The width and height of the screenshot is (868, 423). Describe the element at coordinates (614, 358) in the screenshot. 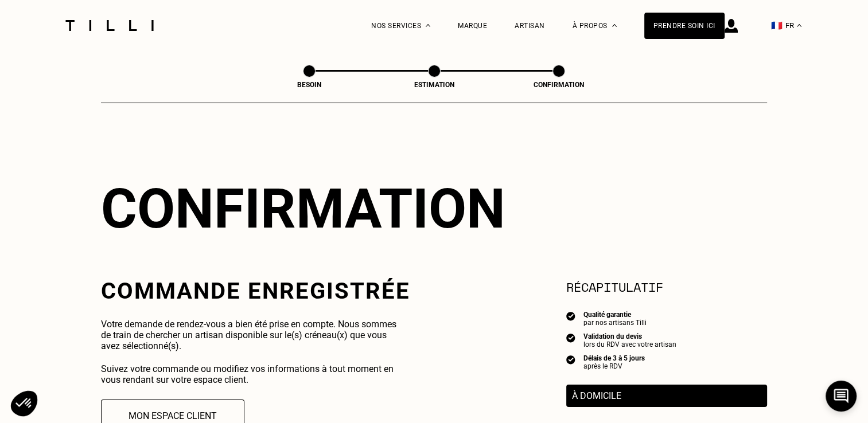

I see `div: Délais de 3 à 5 jours` at that location.